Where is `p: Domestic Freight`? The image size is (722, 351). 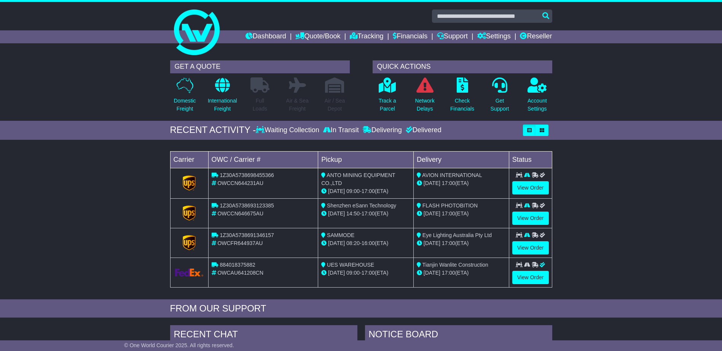
p: Domestic Freight is located at coordinates (184, 105).